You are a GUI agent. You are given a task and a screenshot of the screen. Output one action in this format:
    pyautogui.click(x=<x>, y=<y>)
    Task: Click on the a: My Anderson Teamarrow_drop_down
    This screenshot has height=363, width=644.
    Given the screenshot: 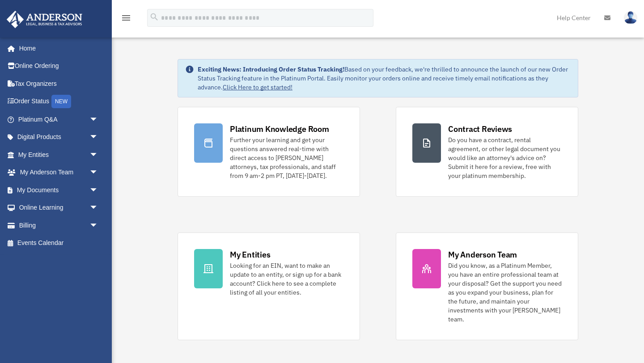 What is the action you would take?
    pyautogui.click(x=59, y=173)
    